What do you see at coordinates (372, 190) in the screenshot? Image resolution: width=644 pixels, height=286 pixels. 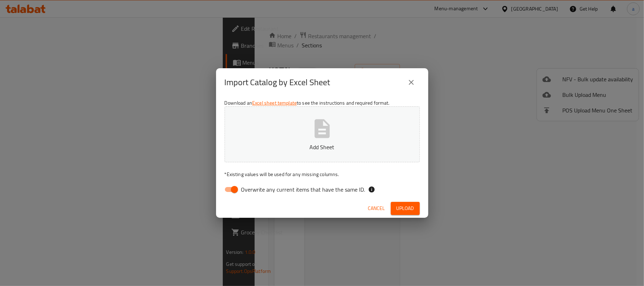 I see `svg: If the overwrite option isn't selected, then the items that match an existing ID will be ignored ...` at bounding box center [372, 190].